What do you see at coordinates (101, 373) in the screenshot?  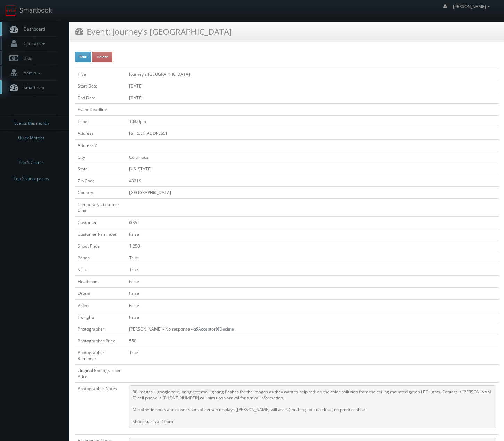 I see `td: Original Photographer Price` at bounding box center [101, 373].